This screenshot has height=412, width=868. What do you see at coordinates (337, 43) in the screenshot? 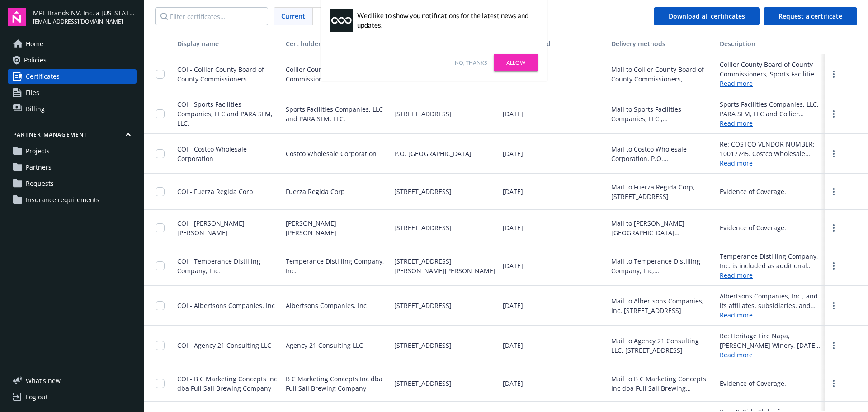
I see `button: Cert holder name` at bounding box center [337, 43].